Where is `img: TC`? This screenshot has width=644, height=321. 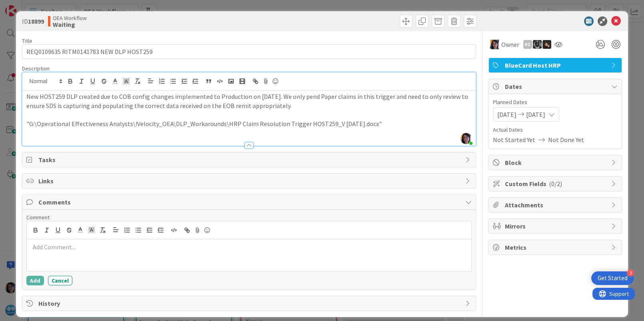 img: TC is located at coordinates (495, 44).